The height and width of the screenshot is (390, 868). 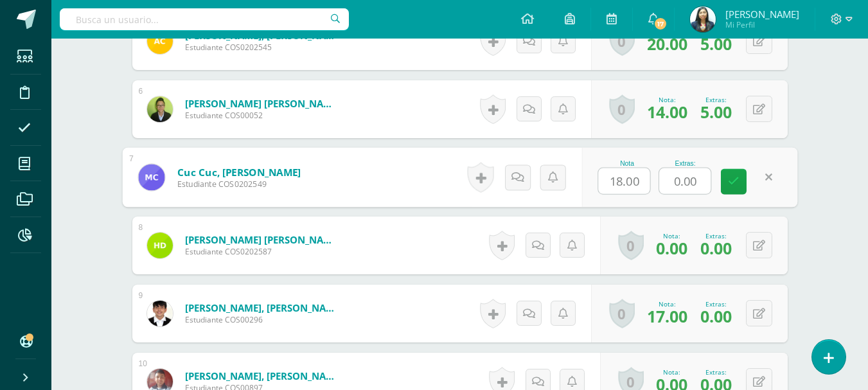 I want to click on input: Busca un usuario..., so click(x=204, y=19).